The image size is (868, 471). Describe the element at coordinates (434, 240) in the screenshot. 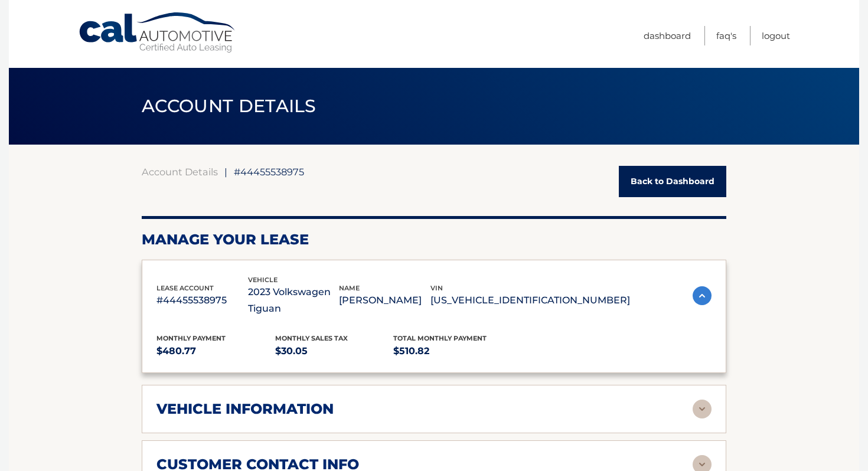

I see `h2: Manage Your Lease` at that location.